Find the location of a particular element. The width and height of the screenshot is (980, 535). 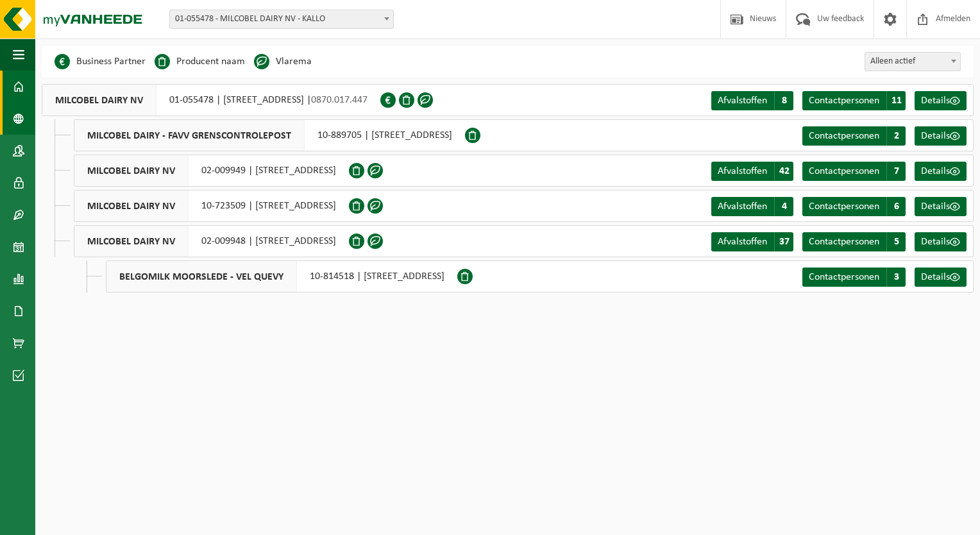

a: Contactpersonen 7 is located at coordinates (853, 172).